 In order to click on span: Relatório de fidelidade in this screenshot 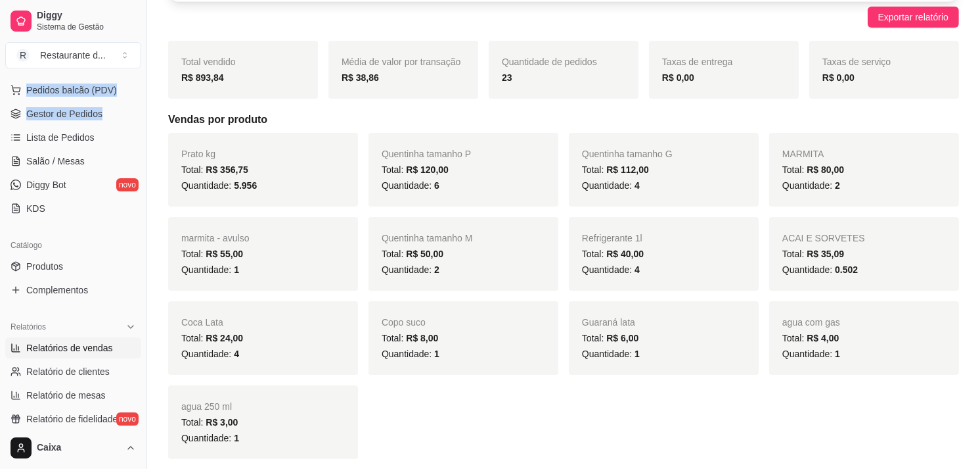, I will do `click(71, 419)`.